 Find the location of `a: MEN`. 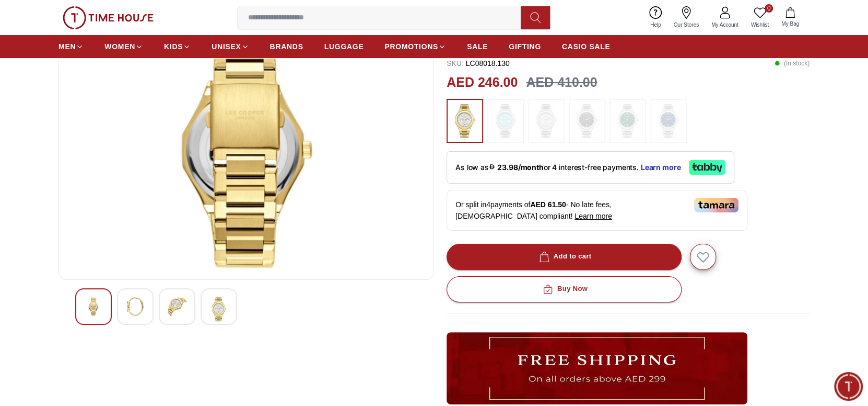

a: MEN is located at coordinates (71, 47).